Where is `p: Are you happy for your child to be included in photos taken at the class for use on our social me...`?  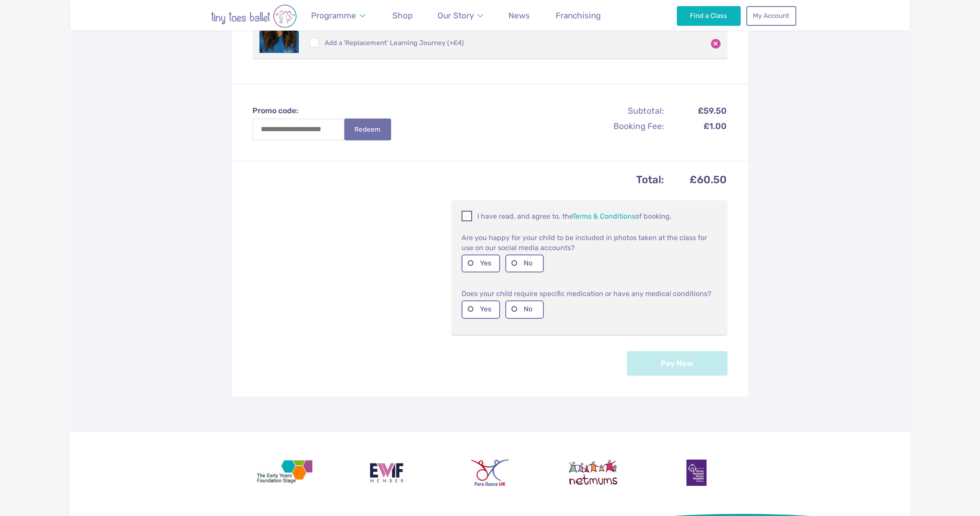
p: Are you happy for your child to be included in photos taken at the class for use on our social me... is located at coordinates (589, 242).